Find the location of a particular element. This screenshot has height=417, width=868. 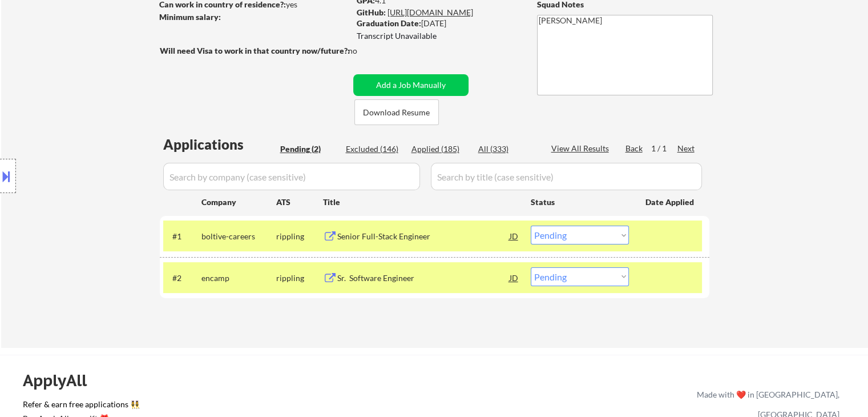

strong: GitHub: is located at coordinates (371, 12).